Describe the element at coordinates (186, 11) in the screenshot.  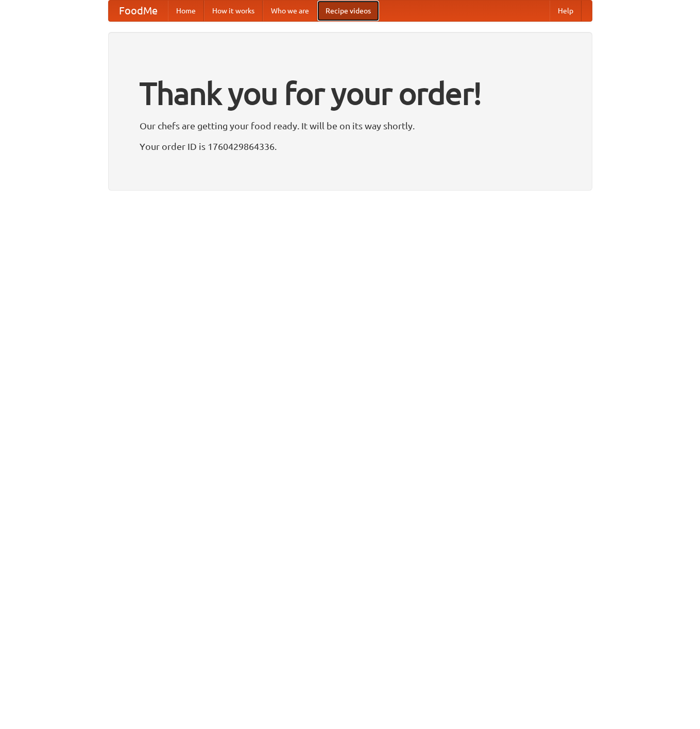
I see `a: Home` at that location.